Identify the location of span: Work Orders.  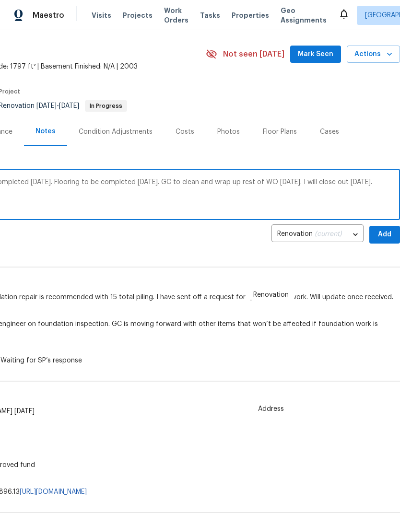
(176, 15).